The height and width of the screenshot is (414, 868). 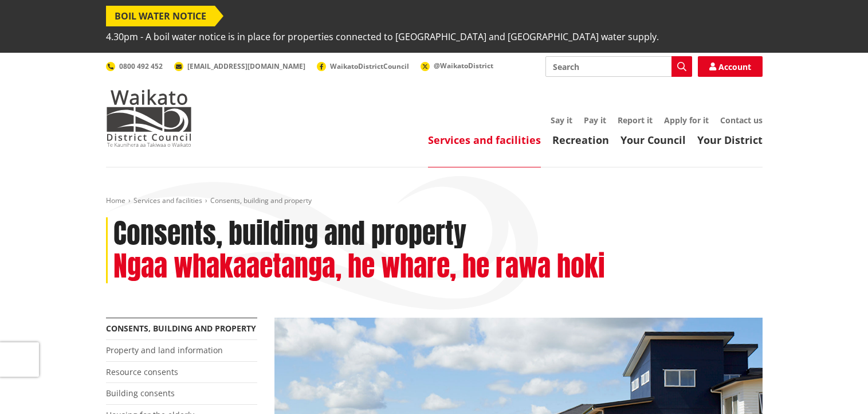 I want to click on a: Your Council, so click(x=653, y=140).